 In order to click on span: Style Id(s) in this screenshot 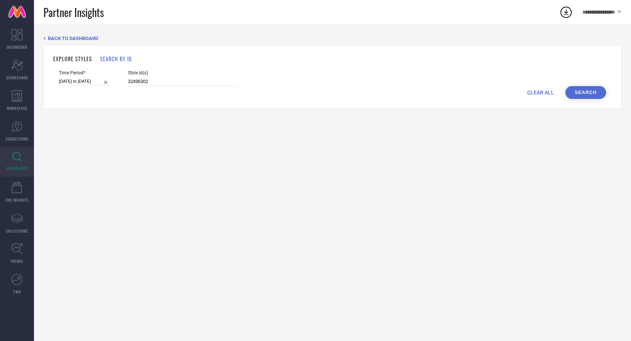, I will do `click(183, 73)`.